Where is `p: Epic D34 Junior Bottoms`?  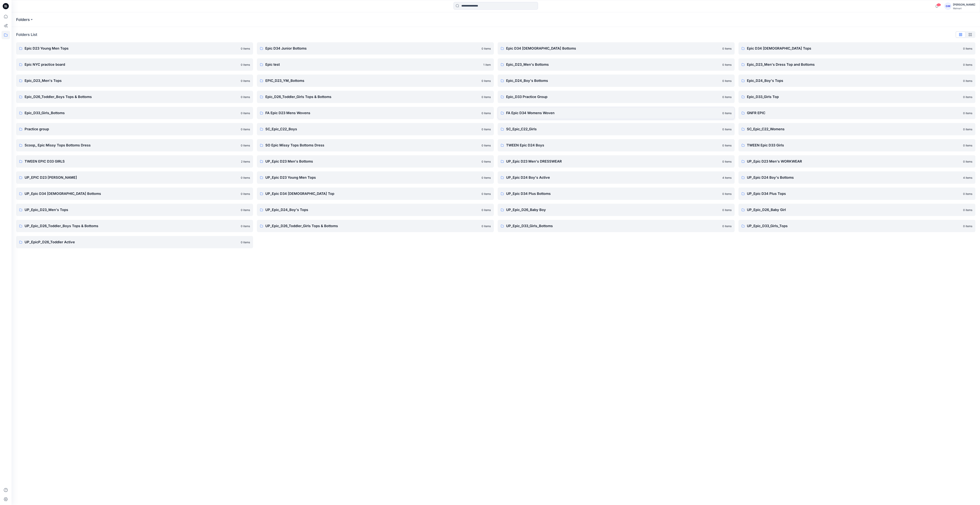
p: Epic D34 Junior Bottoms is located at coordinates (372, 49).